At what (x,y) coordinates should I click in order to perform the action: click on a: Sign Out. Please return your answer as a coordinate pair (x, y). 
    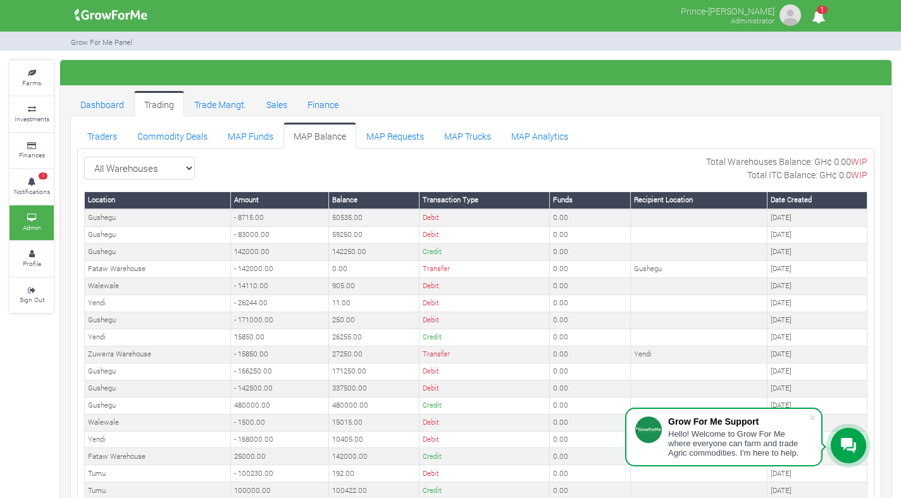
    Looking at the image, I should click on (32, 295).